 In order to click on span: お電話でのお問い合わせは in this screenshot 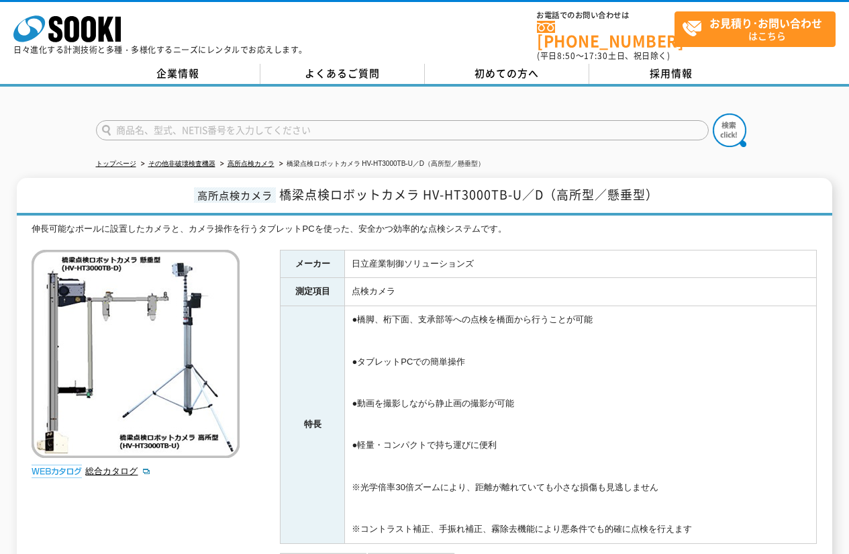, I will do `click(606, 15)`.